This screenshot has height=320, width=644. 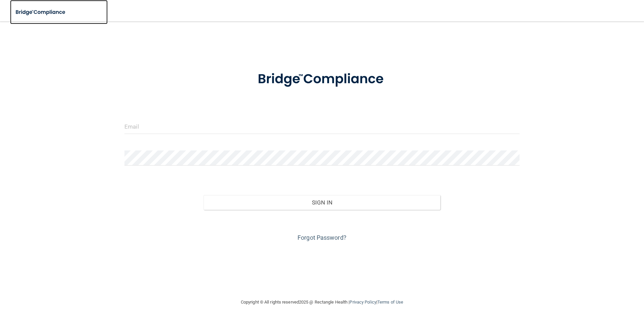 I want to click on button: Sign In, so click(x=322, y=203).